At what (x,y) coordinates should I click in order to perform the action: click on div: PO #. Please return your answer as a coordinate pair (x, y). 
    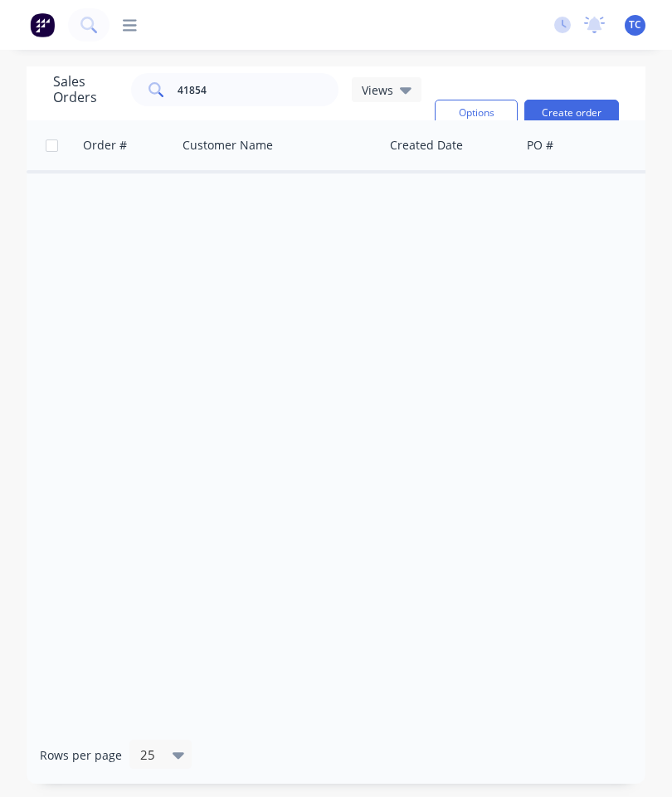
    Looking at the image, I should click on (541, 145).